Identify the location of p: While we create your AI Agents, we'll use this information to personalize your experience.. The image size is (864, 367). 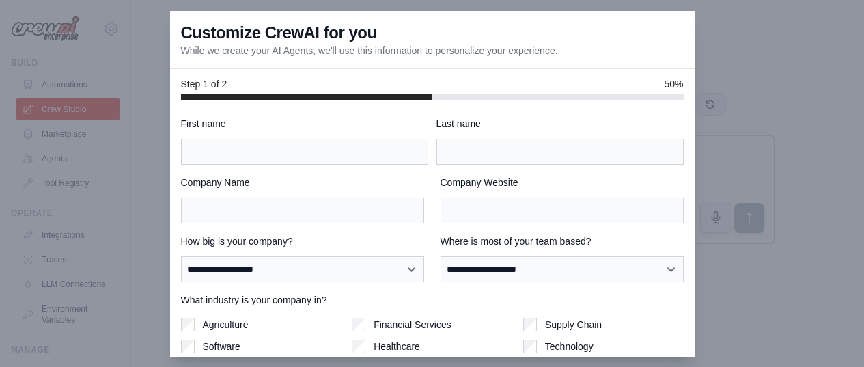
(370, 51).